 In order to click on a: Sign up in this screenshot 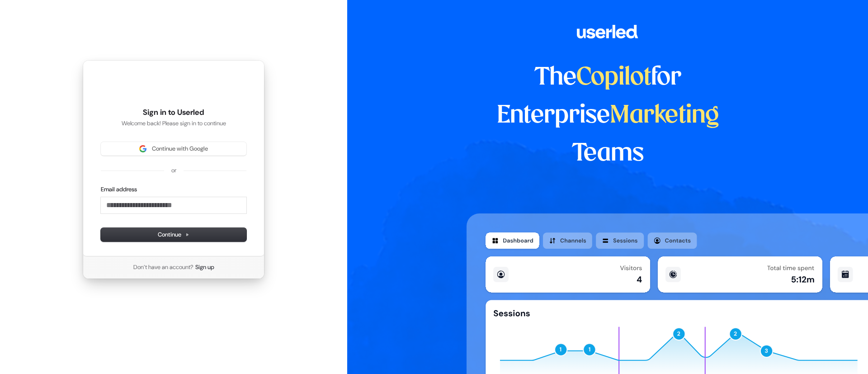, I will do `click(205, 267)`.